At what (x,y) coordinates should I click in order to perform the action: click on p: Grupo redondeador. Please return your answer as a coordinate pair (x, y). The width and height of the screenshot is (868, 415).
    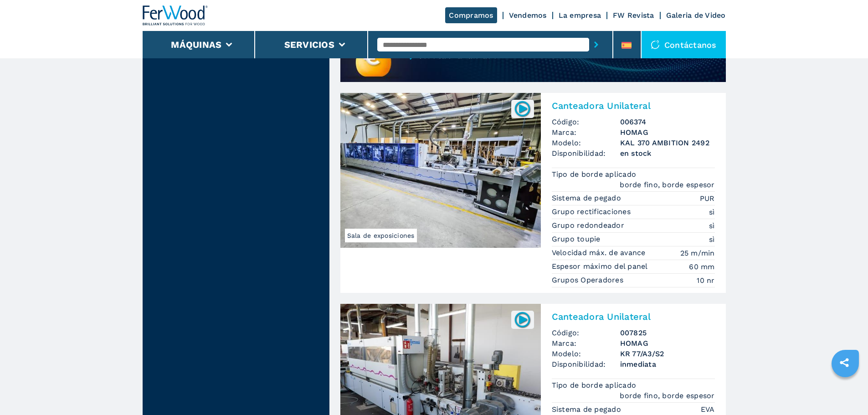
    Looking at the image, I should click on (589, 226).